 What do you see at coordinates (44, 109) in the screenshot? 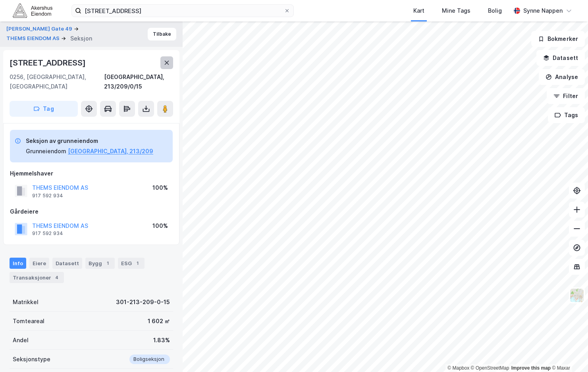
I see `button: Tag` at bounding box center [44, 109].